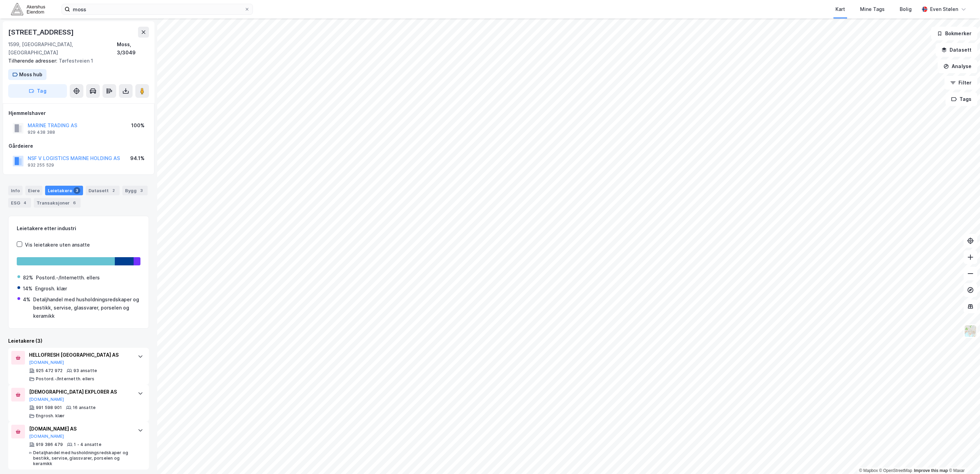 The width and height of the screenshot is (980, 474). Describe the element at coordinates (27, 300) in the screenshot. I see `div: 4%` at that location.